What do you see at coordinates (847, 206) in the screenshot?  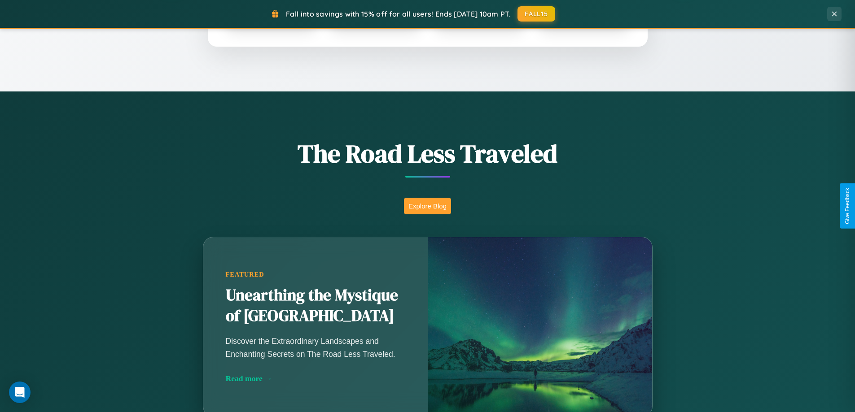 I see `div: Give Feedback` at bounding box center [847, 206].